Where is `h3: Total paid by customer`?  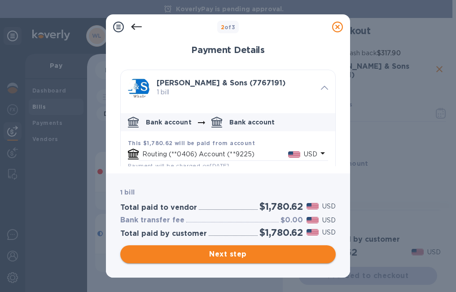 h3: Total paid by customer is located at coordinates (164, 234).